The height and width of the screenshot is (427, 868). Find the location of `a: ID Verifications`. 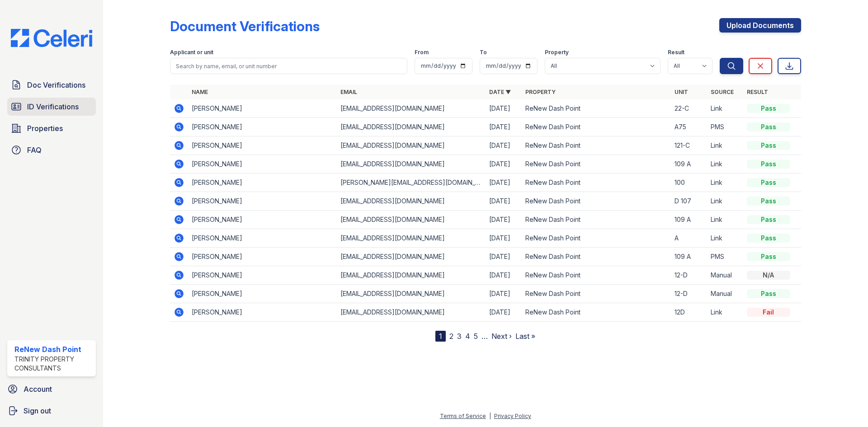

a: ID Verifications is located at coordinates (52, 107).